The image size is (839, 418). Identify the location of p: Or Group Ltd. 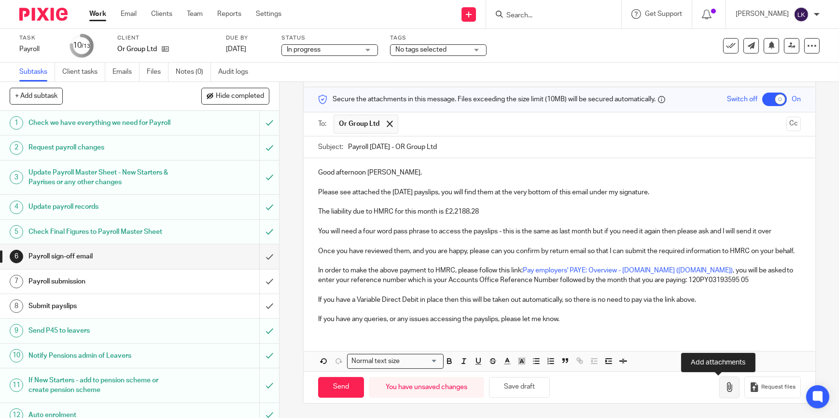
(137, 49).